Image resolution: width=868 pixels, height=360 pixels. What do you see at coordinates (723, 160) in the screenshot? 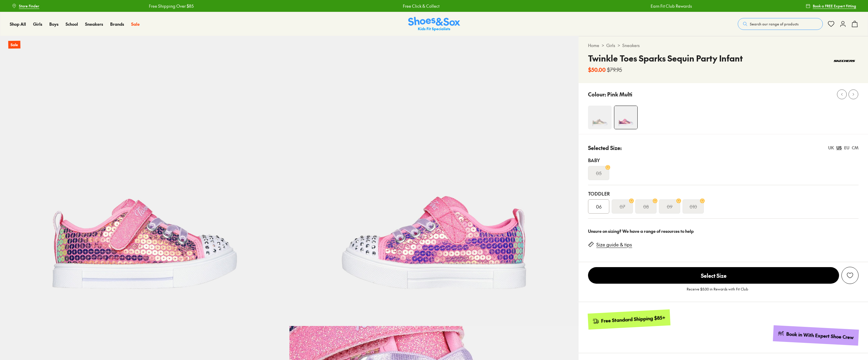
I see `div: Baby` at bounding box center [723, 160].